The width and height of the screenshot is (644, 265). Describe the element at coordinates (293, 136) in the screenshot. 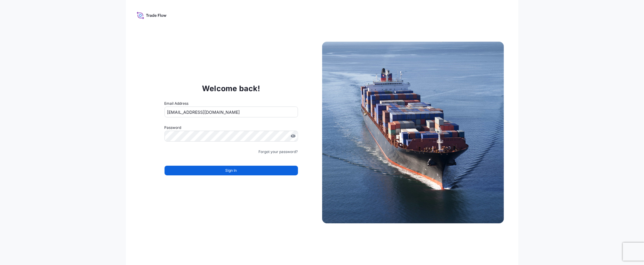

I see `button: Show password` at that location.